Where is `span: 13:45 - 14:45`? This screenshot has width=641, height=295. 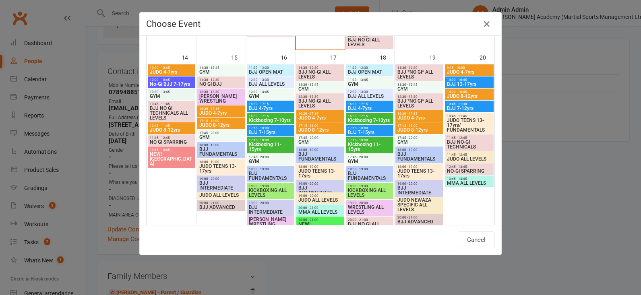
span: 13:45 - 14:45 is located at coordinates (469, 179).